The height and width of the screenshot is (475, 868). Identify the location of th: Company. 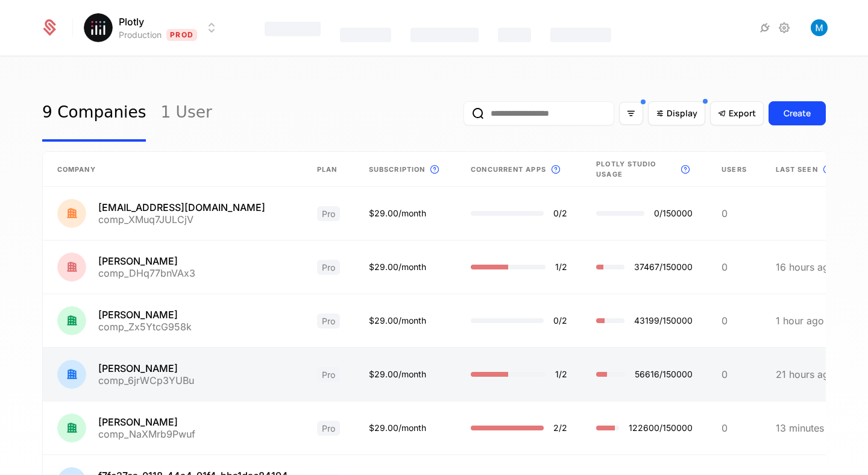
(173, 170).